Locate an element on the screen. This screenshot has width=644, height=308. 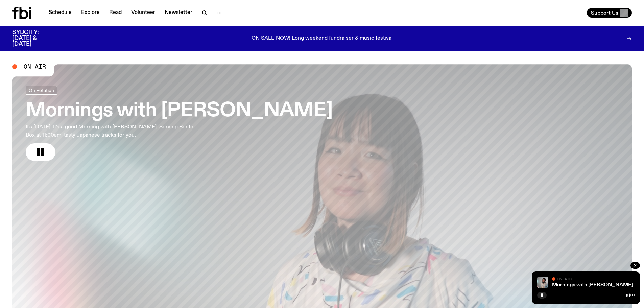
a: Schedule is located at coordinates (60, 13).